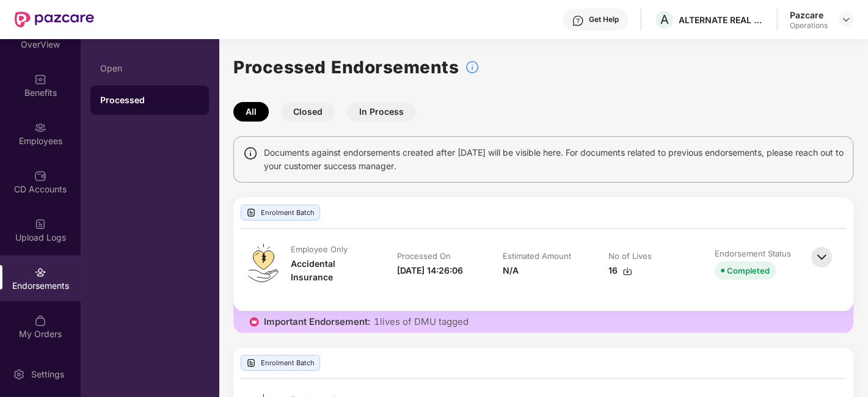 The height and width of the screenshot is (397, 868). What do you see at coordinates (822, 257) in the screenshot?
I see `img: svg+xml;base64,PHN2ZyBpZD0iQmFjay0zMngzMiIgeG1sbnM9Imh0dHA6Ly93d3cudzMub3JnLzIwMDAvc3ZnIiB3aWR0aD...` at bounding box center [822, 257].